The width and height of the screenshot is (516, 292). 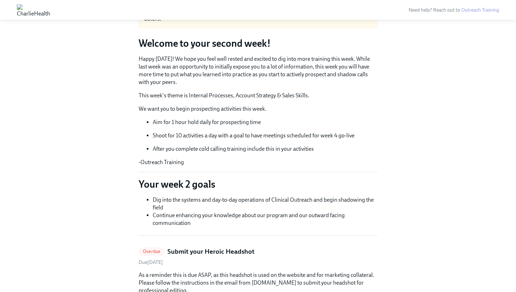 What do you see at coordinates (265, 149) in the screenshot?
I see `p: After you complete cold calling training include this in your activities` at bounding box center [265, 149].